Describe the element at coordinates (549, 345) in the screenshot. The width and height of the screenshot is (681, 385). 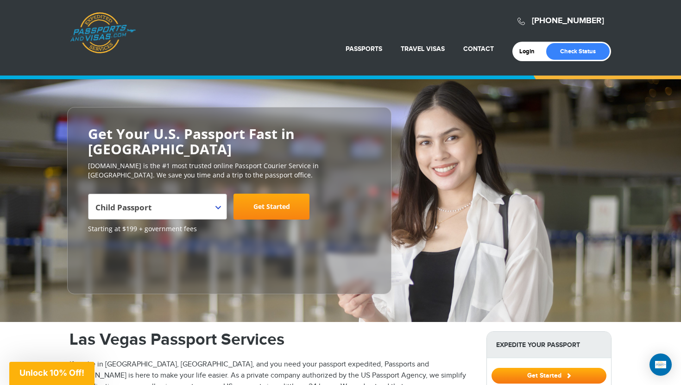
I see `strong: Expedite Your Passport` at that location.